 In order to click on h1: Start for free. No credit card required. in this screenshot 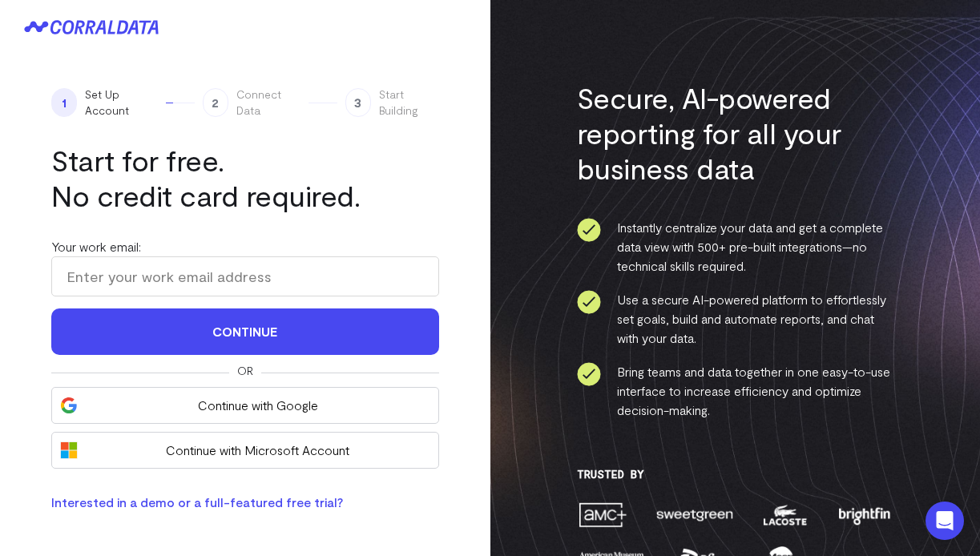, I will do `click(245, 178)`.